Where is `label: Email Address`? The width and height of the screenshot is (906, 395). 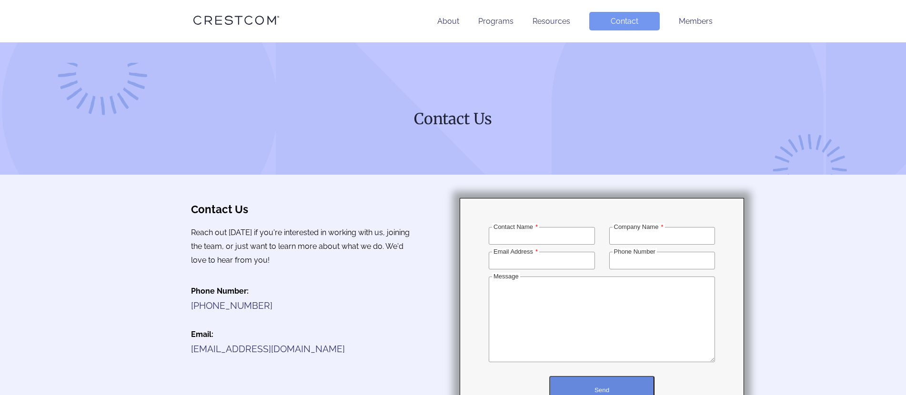
label: Email Address is located at coordinates (516, 252).